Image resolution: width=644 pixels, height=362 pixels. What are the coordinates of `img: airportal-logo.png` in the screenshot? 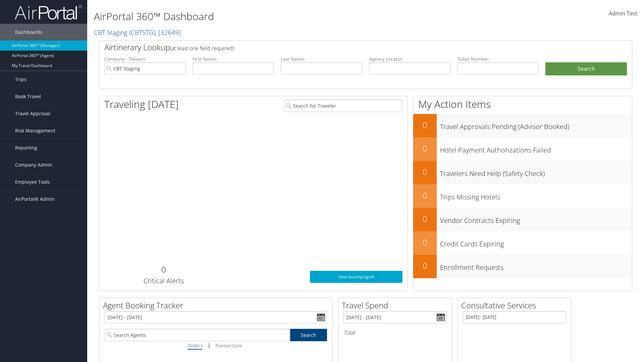 It's located at (49, 12).